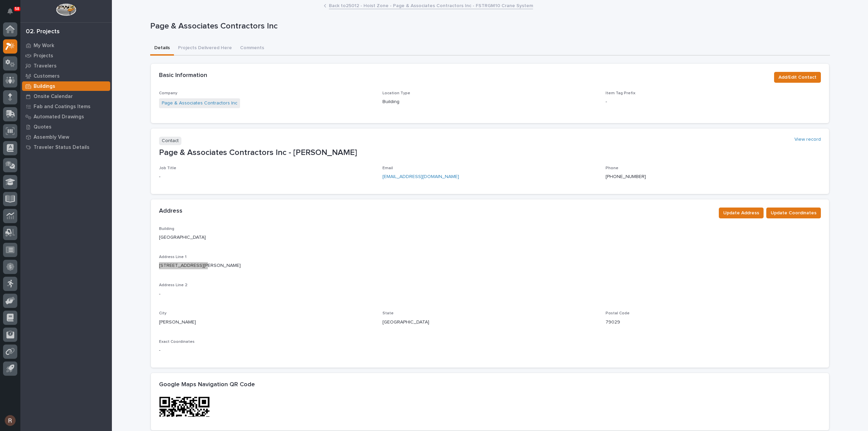  Describe the element at coordinates (47, 76) in the screenshot. I see `p: Customers` at that location.